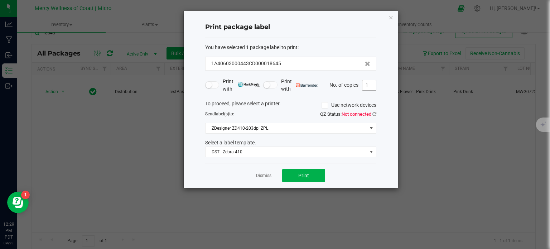 This screenshot has height=249, width=550. Describe the element at coordinates (286, 128) in the screenshot. I see `span: ZDesigner ZD410-203dpi ZPL` at that location.